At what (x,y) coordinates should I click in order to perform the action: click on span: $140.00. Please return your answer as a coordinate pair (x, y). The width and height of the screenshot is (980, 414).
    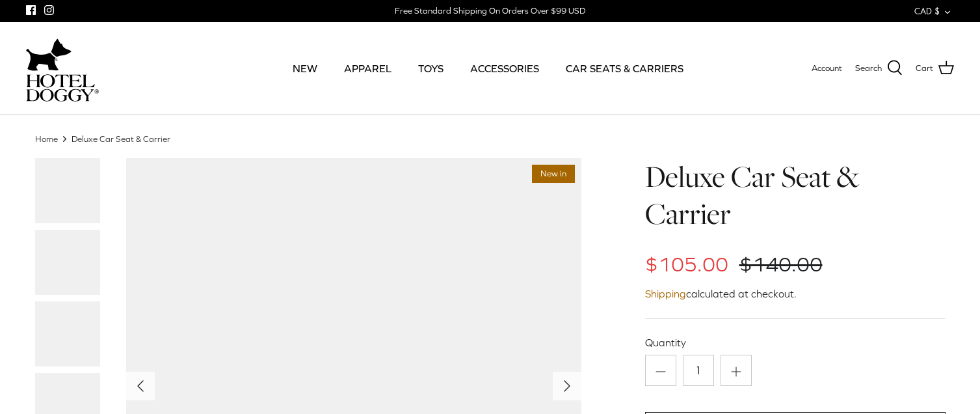
    Looking at the image, I should click on (781, 264).